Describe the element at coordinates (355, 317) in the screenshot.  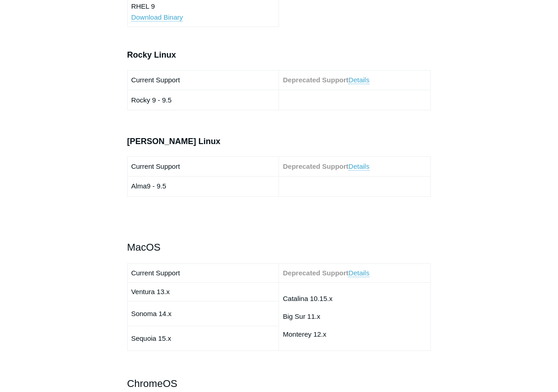
I see `p: Big Sur 11.x` at that location.